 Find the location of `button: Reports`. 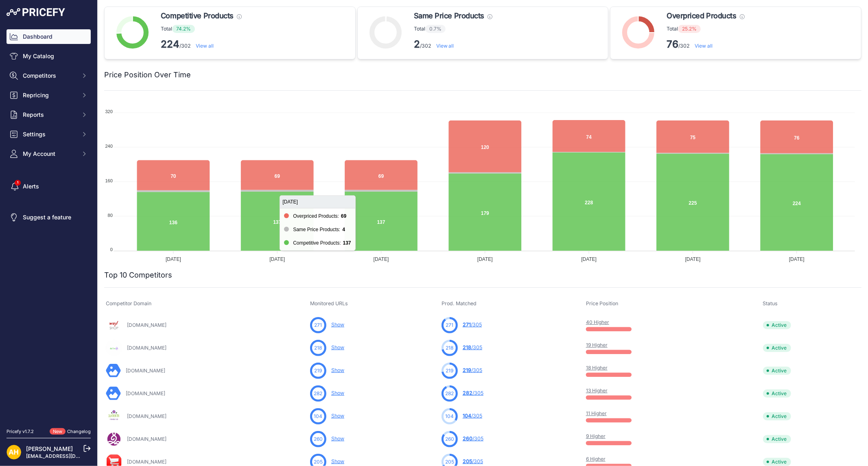

button: Reports is located at coordinates (48, 115).